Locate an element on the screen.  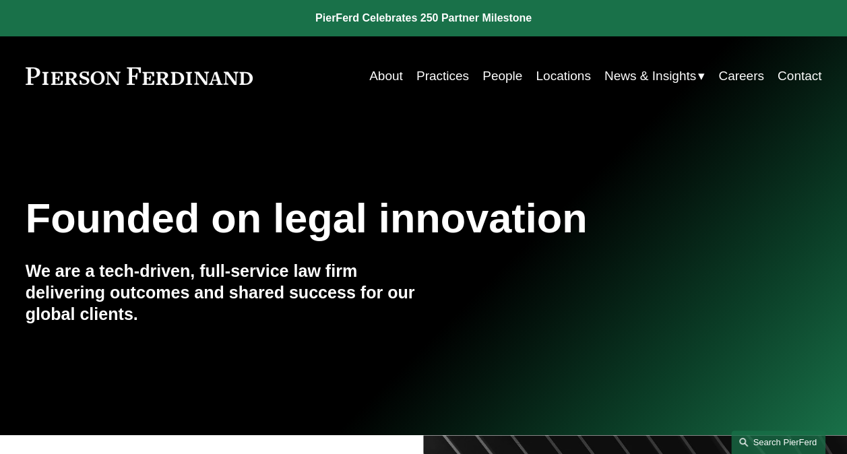
a: Contact is located at coordinates (799, 76).